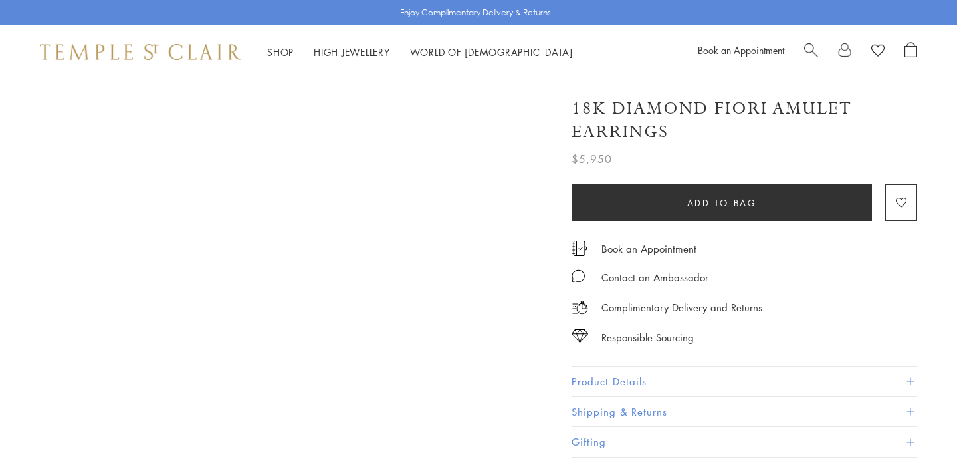 The height and width of the screenshot is (467, 957). I want to click on img: MessageIcon-01_2.svg, so click(578, 276).